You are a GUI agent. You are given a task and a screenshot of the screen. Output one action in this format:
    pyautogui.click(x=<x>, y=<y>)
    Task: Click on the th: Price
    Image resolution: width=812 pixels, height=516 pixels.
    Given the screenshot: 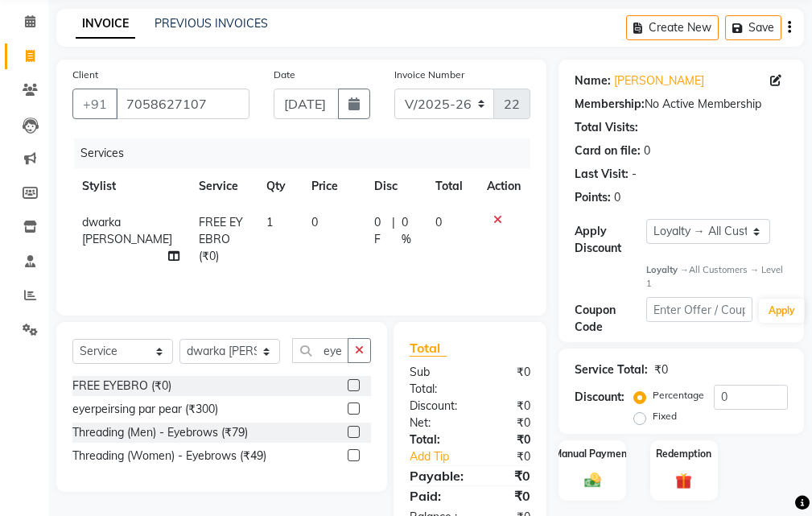 What is the action you would take?
    pyautogui.click(x=333, y=186)
    